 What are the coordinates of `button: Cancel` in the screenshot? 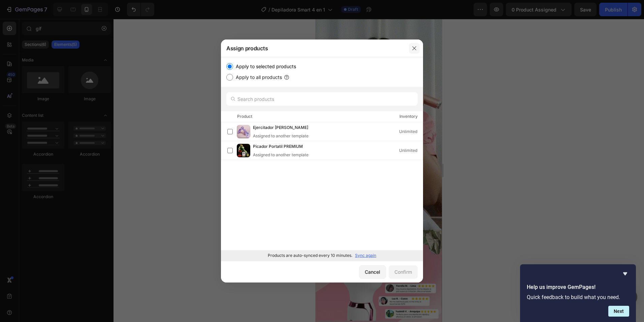 It's located at (373, 272).